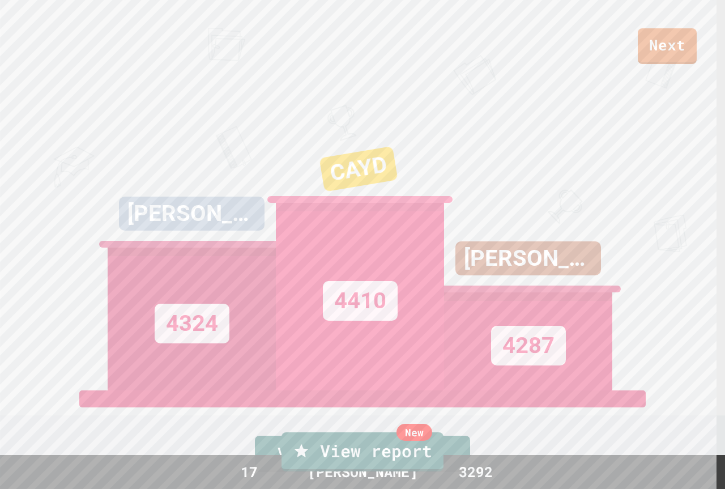 This screenshot has height=489, width=725. What do you see at coordinates (362, 451) in the screenshot?
I see `a: View report` at bounding box center [362, 451].